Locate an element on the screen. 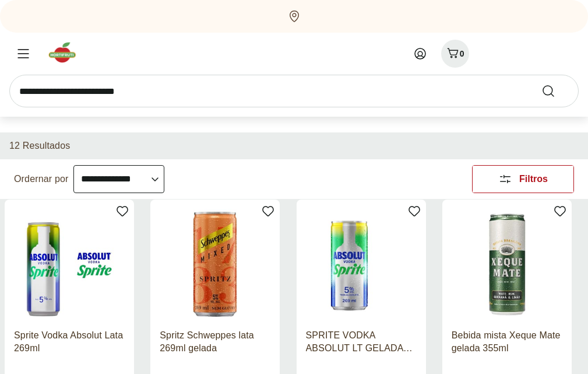  label: Ordernar por is located at coordinates (42, 179).